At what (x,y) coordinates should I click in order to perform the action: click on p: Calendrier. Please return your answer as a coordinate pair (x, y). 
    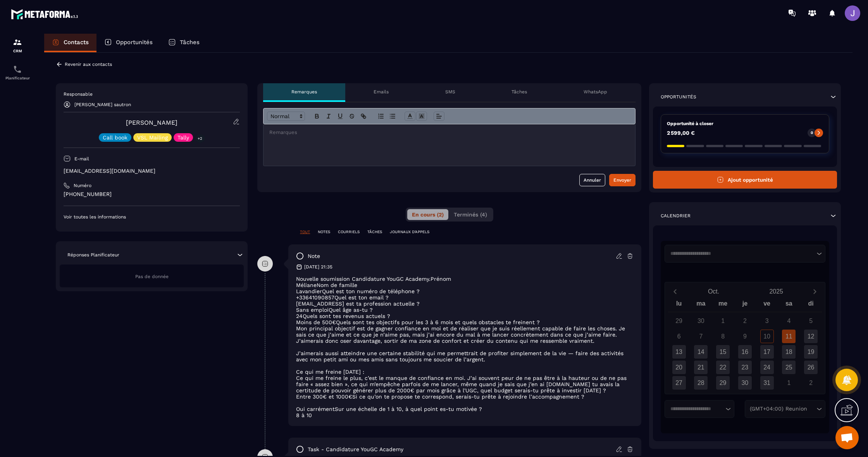
    Looking at the image, I should click on (676, 216).